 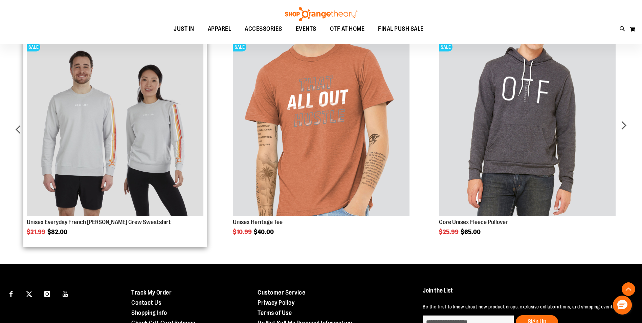 What do you see at coordinates (321, 128) in the screenshot?
I see `img: Product image for Unisex Heritage Tee` at bounding box center [321, 128].